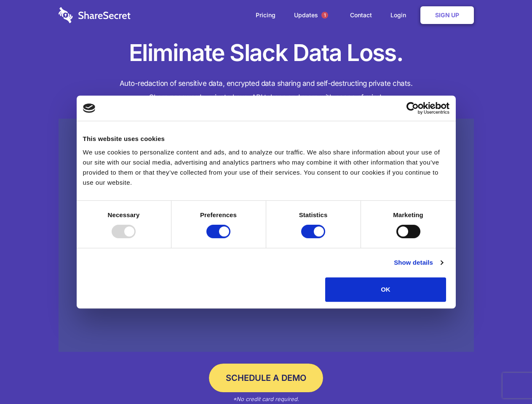  What do you see at coordinates (325, 15) in the screenshot?
I see `span: 1` at bounding box center [325, 15].